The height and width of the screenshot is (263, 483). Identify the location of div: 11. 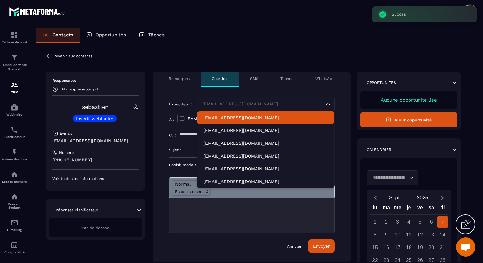
(409, 235).